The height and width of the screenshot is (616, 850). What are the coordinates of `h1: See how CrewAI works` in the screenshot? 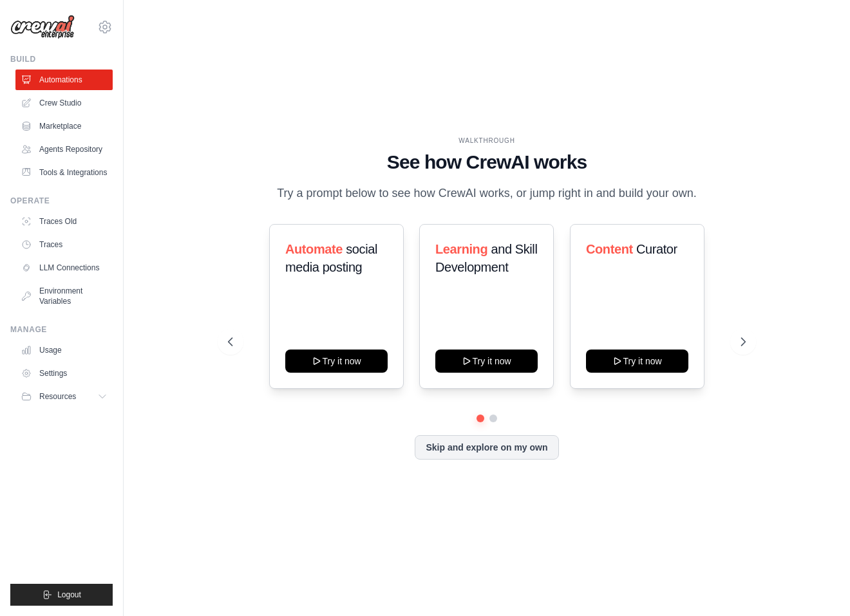 It's located at (486, 162).